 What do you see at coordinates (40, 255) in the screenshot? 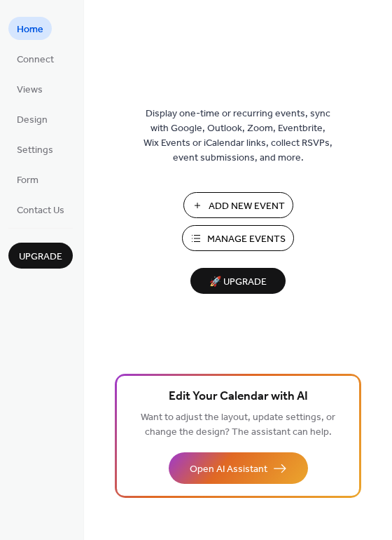
I see `button: Upgrade` at bounding box center [40, 255].